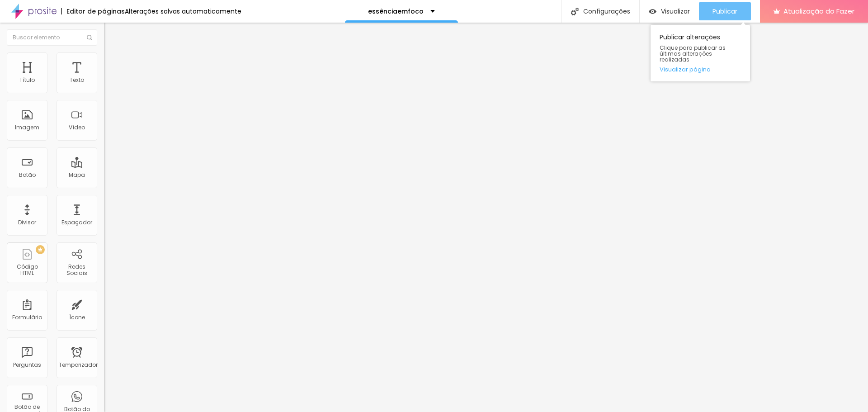 The image size is (868, 412). Describe the element at coordinates (724, 11) in the screenshot. I see `font: Publicar` at that location.